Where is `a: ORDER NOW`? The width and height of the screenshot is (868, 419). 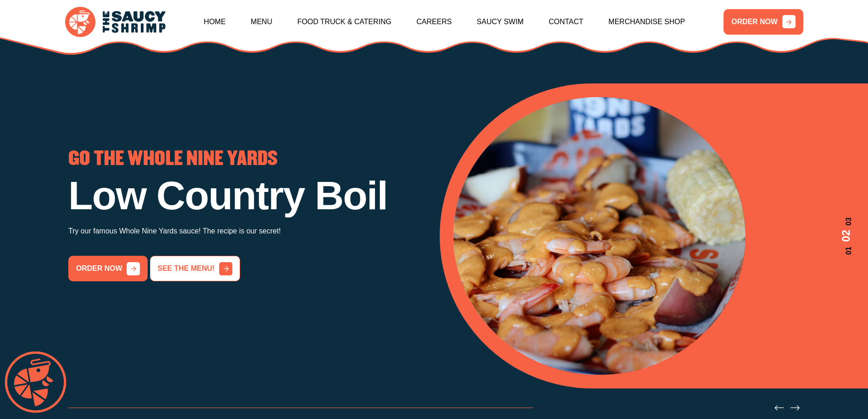 a: ORDER NOW is located at coordinates (763, 22).